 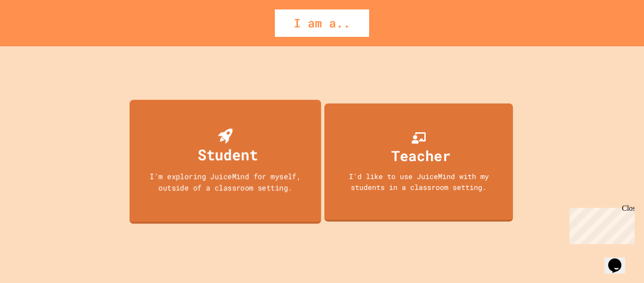 I want to click on div: Student, so click(x=228, y=154).